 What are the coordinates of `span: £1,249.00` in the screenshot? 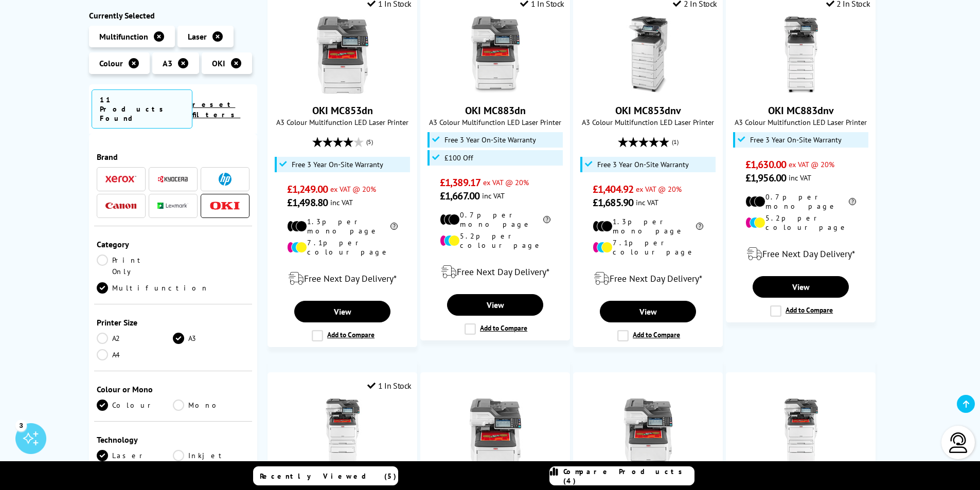 It's located at (307, 189).